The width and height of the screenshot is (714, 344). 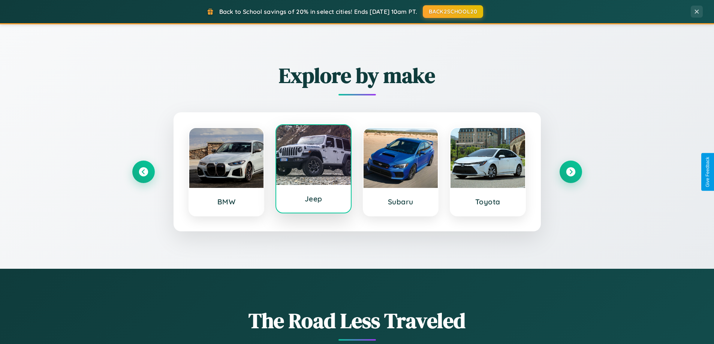 What do you see at coordinates (488, 202) in the screenshot?
I see `h3: Toyota` at bounding box center [488, 202].